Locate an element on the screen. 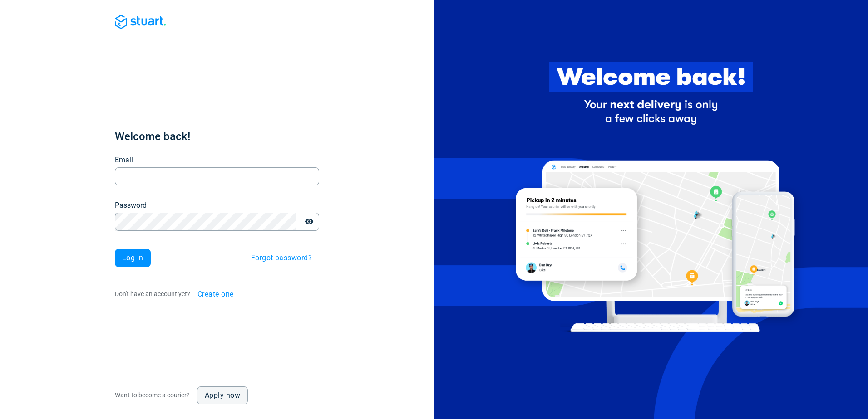 Image resolution: width=868 pixels, height=419 pixels. span: Forgot password? is located at coordinates (282, 258).